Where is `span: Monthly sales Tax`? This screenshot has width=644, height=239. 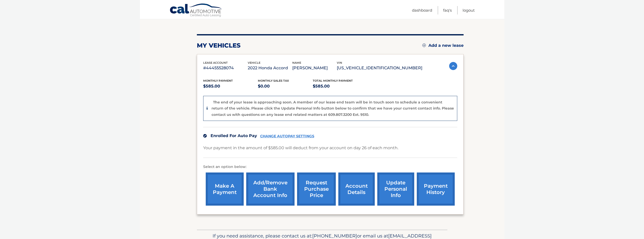
span: Monthly sales Tax is located at coordinates (273, 81).